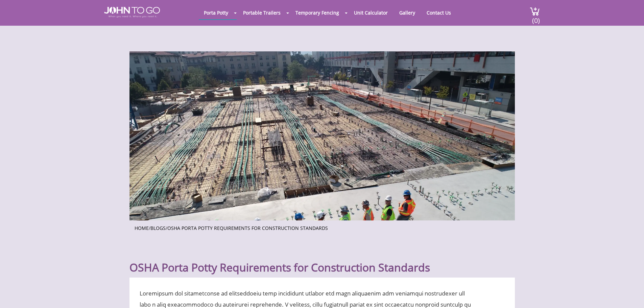  Describe the element at coordinates (535, 12) in the screenshot. I see `img: cart a` at that location.